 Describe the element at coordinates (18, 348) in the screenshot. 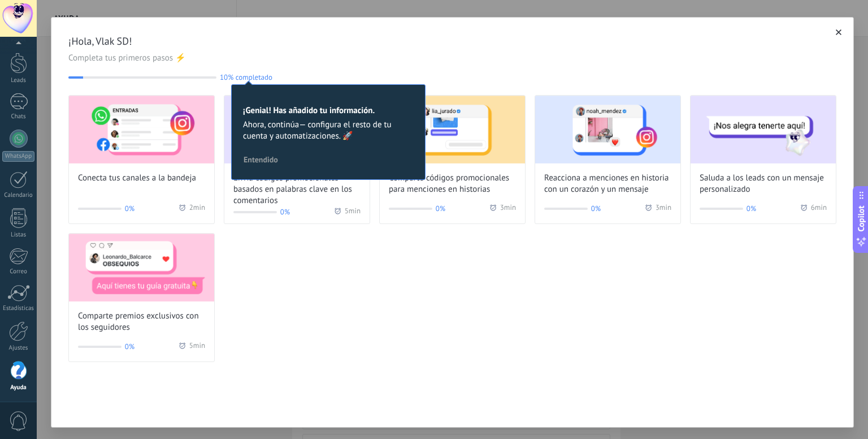

I see `div: Ajustes` at that location.